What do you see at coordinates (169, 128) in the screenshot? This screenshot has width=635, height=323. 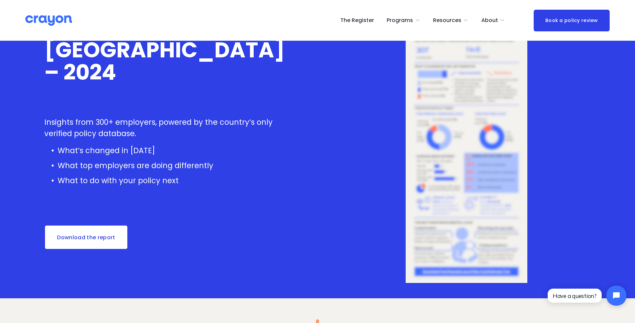 I see `p: Insights from 300+ employers, powered by the country’s only verified policy database.` at bounding box center [169, 128].